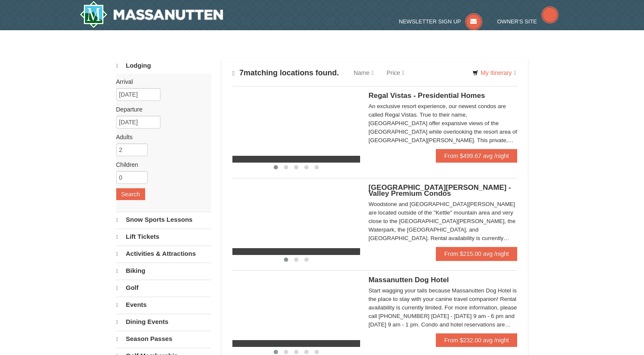  What do you see at coordinates (163, 339) in the screenshot?
I see `a: Season Passes` at bounding box center [163, 339].